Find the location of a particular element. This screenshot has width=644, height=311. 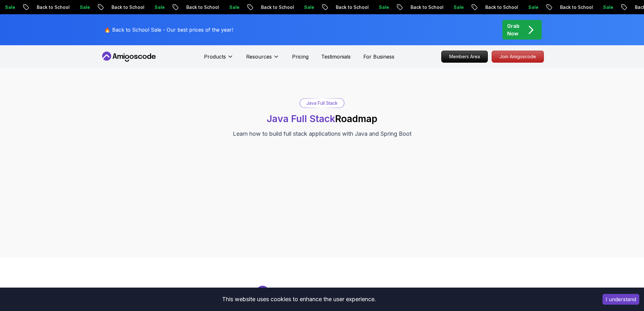

a: Pricing is located at coordinates (300, 57).